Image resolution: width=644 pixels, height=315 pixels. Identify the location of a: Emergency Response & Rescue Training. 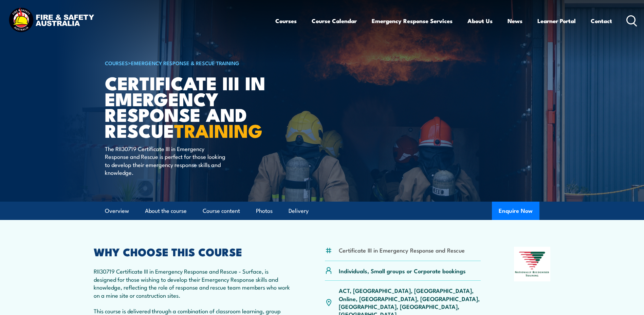
(185, 63).